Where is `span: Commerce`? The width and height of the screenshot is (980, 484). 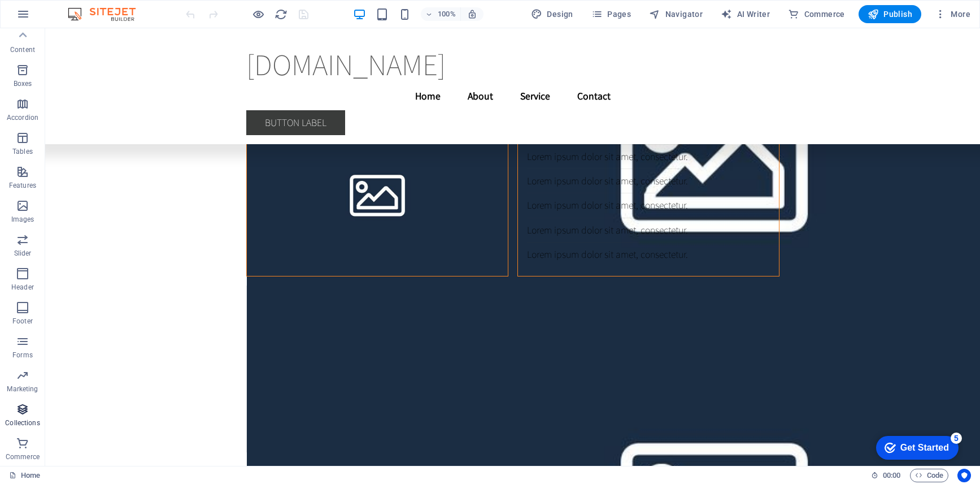 span: Commerce is located at coordinates (817, 14).